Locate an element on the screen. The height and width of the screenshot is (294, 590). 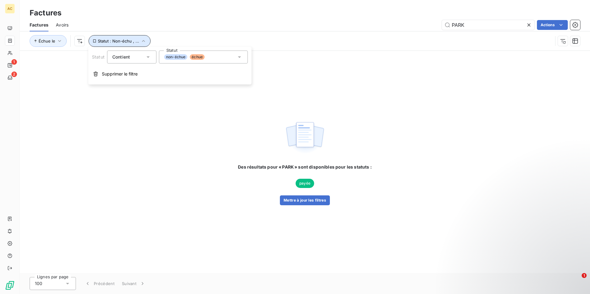
button: Suivant is located at coordinates (134, 284).